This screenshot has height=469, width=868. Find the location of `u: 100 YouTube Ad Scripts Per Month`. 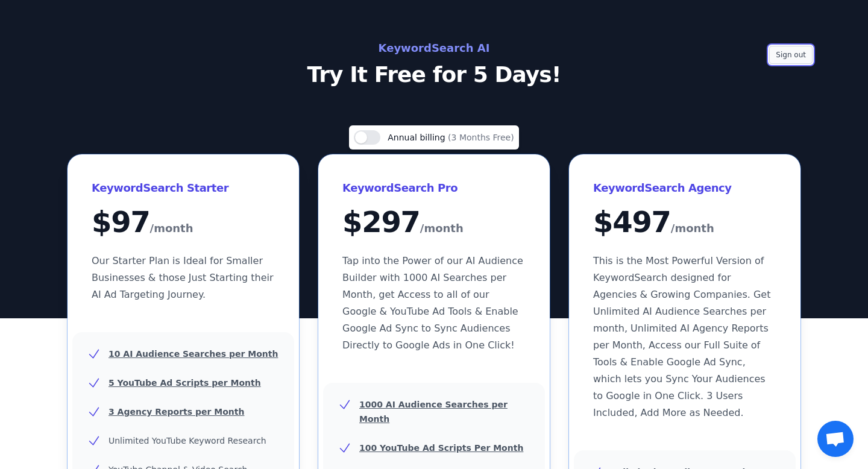

u: 100 YouTube Ad Scripts Per Month is located at coordinates (441, 448).